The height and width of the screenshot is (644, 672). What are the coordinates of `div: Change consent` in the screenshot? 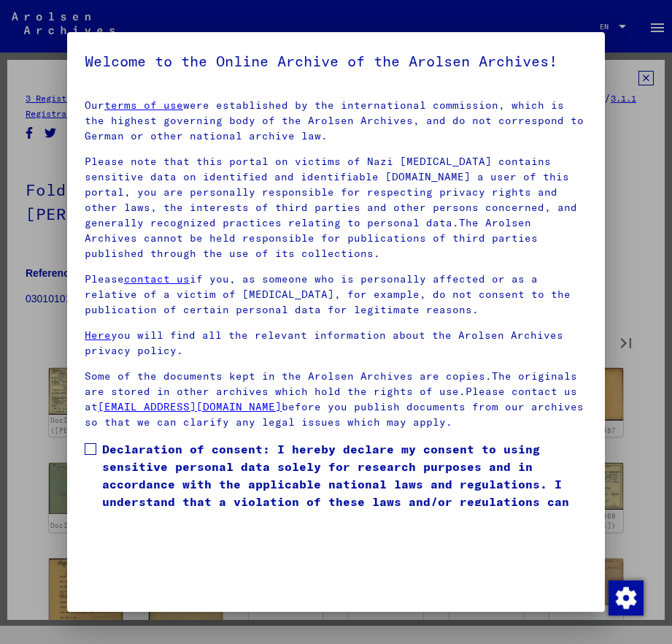 It's located at (625, 597).